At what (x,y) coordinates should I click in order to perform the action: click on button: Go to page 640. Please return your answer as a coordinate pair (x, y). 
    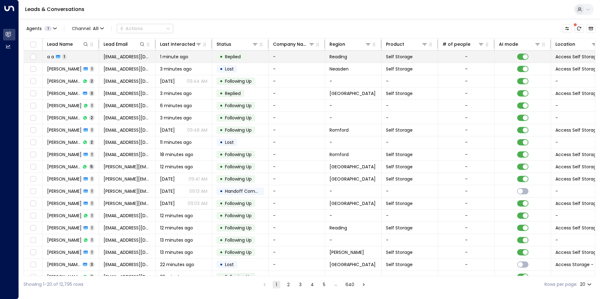
    Looking at the image, I should click on (350, 285).